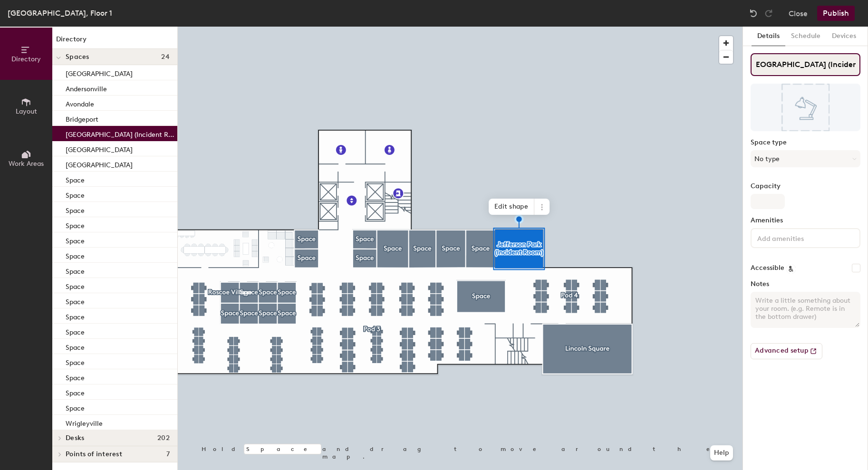  Describe the element at coordinates (786, 352) in the screenshot. I see `button: Advanced setup` at that location.